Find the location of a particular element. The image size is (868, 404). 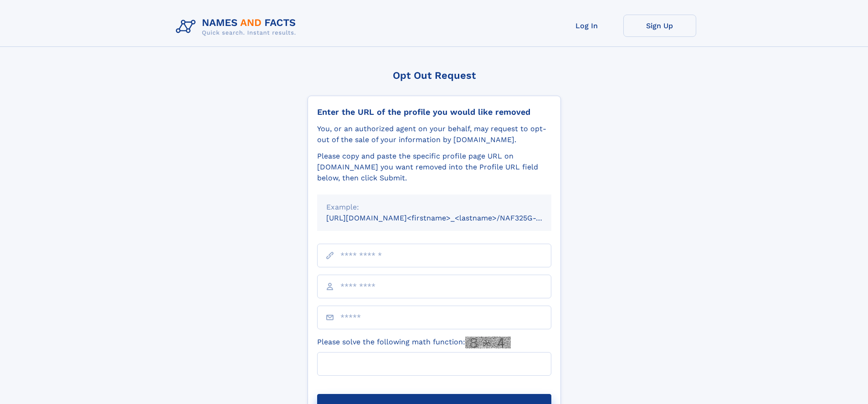

div: You, or an authorized agent on your behalf, may request to opt-out of the sale of your informatio... is located at coordinates (434, 134).